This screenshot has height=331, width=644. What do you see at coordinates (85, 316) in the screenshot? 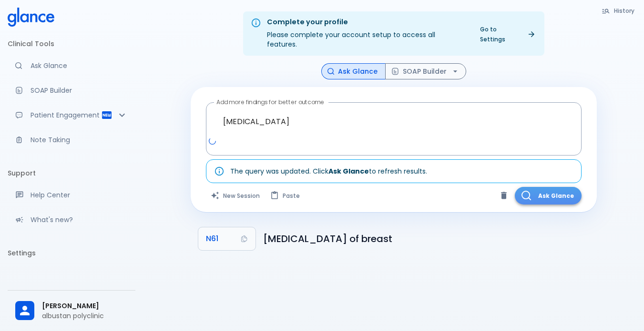
I see `p: albustan polyclinic` at bounding box center [85, 316].